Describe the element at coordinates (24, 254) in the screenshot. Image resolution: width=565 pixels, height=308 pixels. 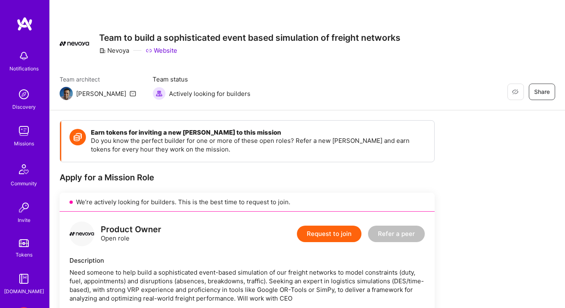
I see `div: Tokens` at that location.